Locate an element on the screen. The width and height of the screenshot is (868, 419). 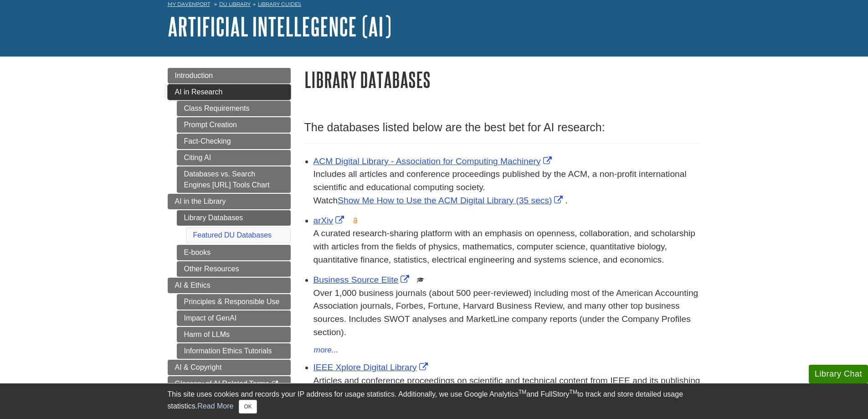
a: AI in the Library is located at coordinates (229, 201).